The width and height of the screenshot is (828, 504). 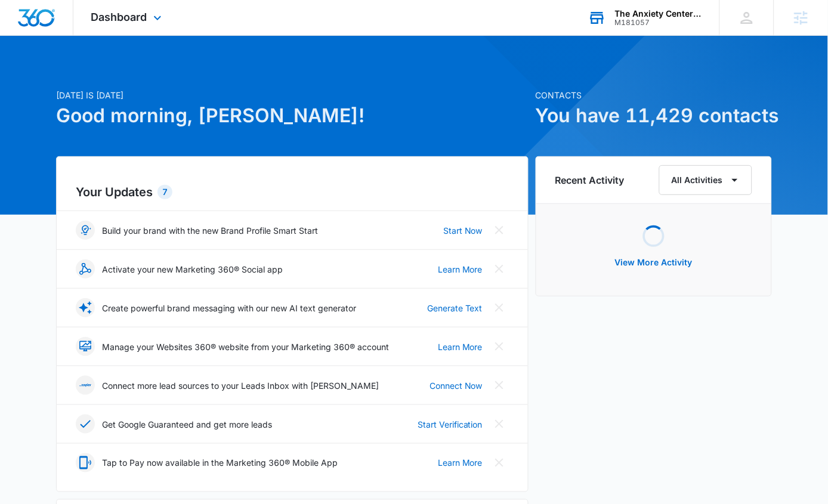 What do you see at coordinates (220, 463) in the screenshot?
I see `p: Tap to Pay now available in the Marketing 360® Mobile App` at bounding box center [220, 463].